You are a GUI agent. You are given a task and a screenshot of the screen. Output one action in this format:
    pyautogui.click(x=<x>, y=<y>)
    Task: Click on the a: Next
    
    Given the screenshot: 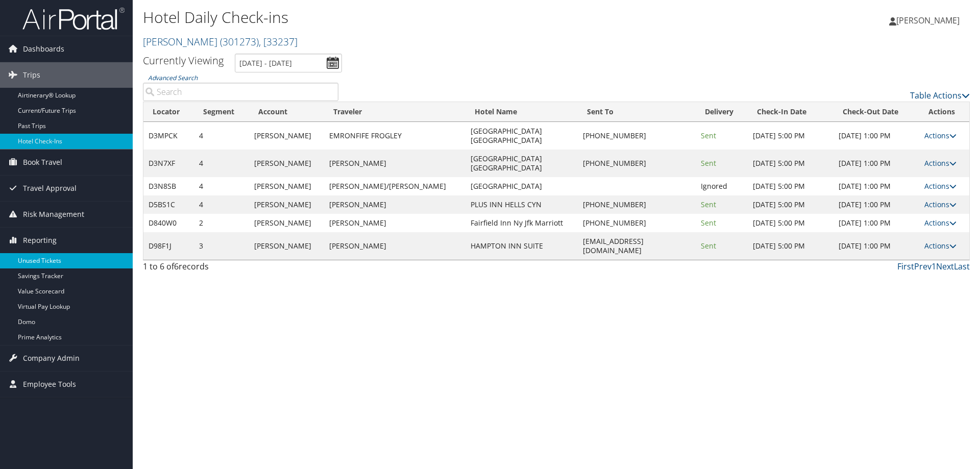 What is the action you would take?
    pyautogui.click(x=945, y=266)
    